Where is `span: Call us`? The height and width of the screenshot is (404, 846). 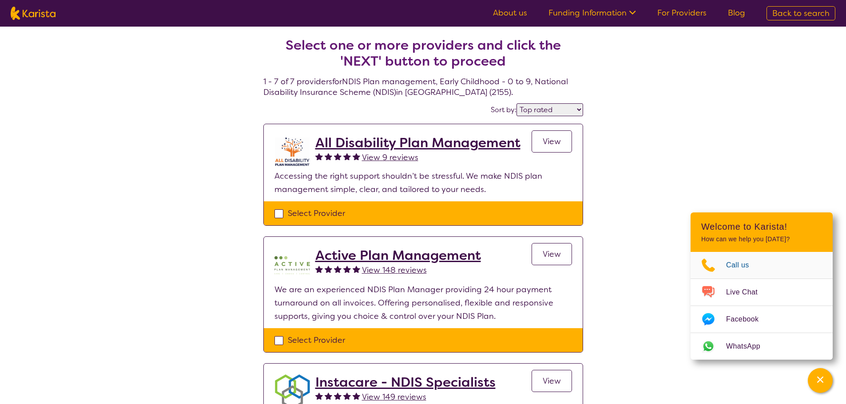 span: Call us is located at coordinates (743, 265).